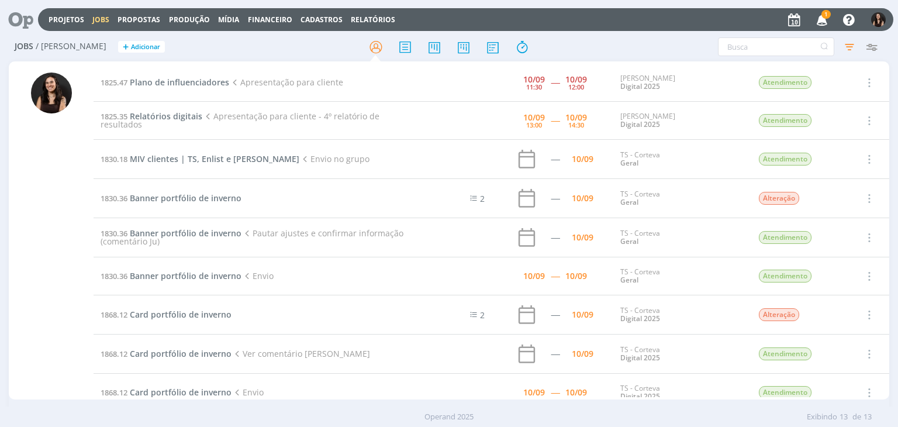 The image size is (898, 427). Describe the element at coordinates (482, 198) in the screenshot. I see `span: 2` at that location.